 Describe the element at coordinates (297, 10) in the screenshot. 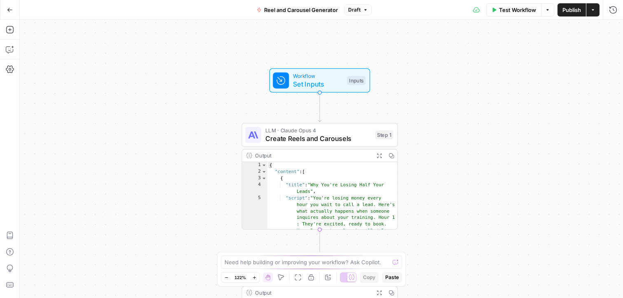

I see `button: Reel and Carousel Generator` at that location.